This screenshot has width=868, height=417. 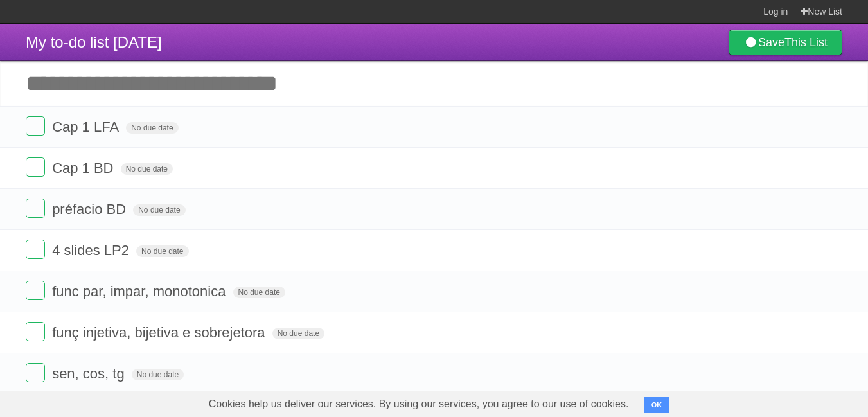 I want to click on b: This List, so click(x=806, y=42).